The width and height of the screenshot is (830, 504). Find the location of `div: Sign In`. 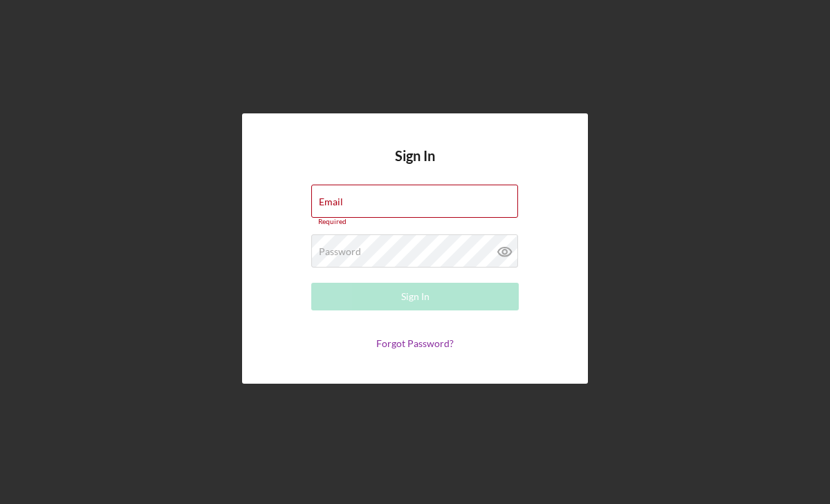

div: Sign In is located at coordinates (415, 296).